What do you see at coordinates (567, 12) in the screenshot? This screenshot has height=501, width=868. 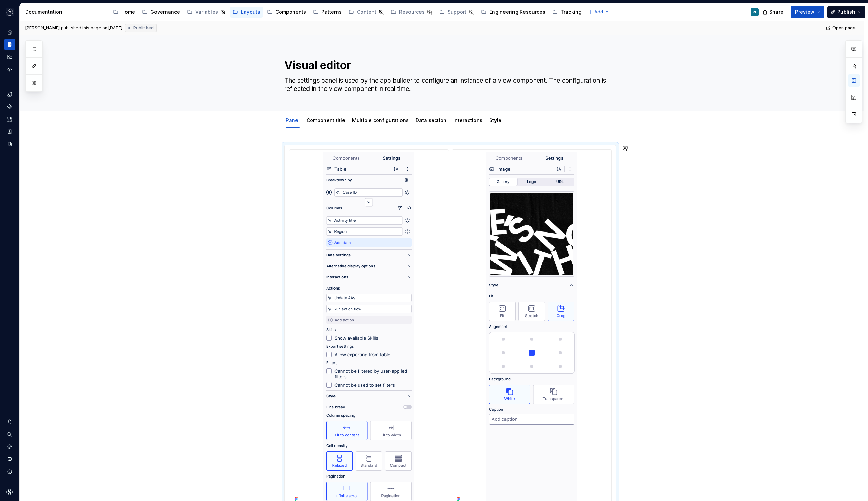 I see `a: Tracking` at bounding box center [567, 12].